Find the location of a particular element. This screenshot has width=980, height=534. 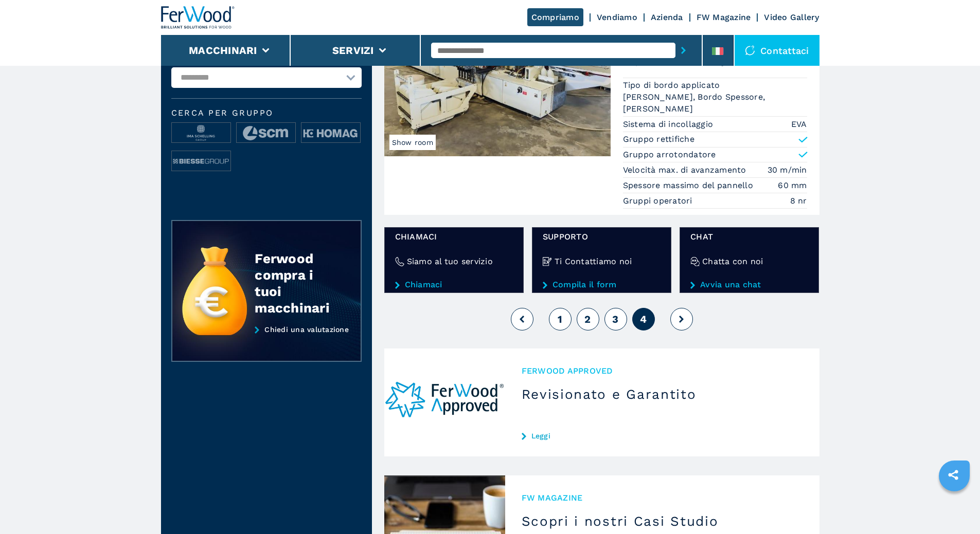

em: 30 m/min is located at coordinates (787, 170).